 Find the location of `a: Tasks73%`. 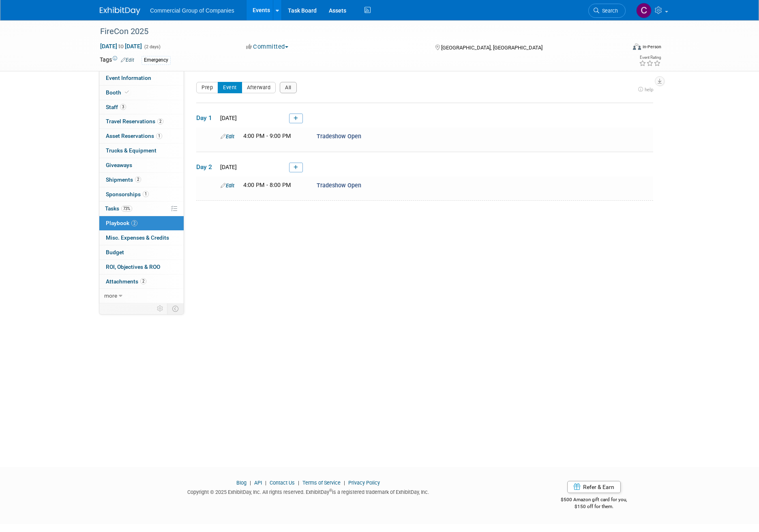

a: Tasks73% is located at coordinates (141, 209).